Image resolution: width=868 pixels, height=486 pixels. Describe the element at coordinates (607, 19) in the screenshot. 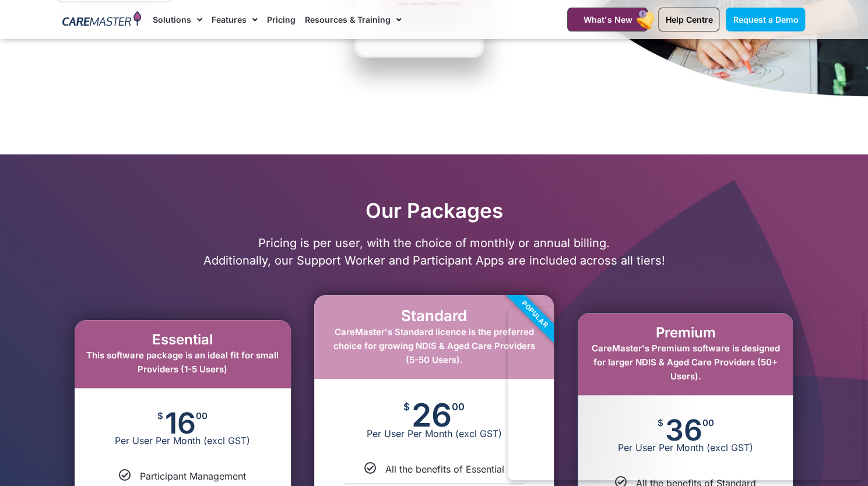

I see `a: What's New` at that location.